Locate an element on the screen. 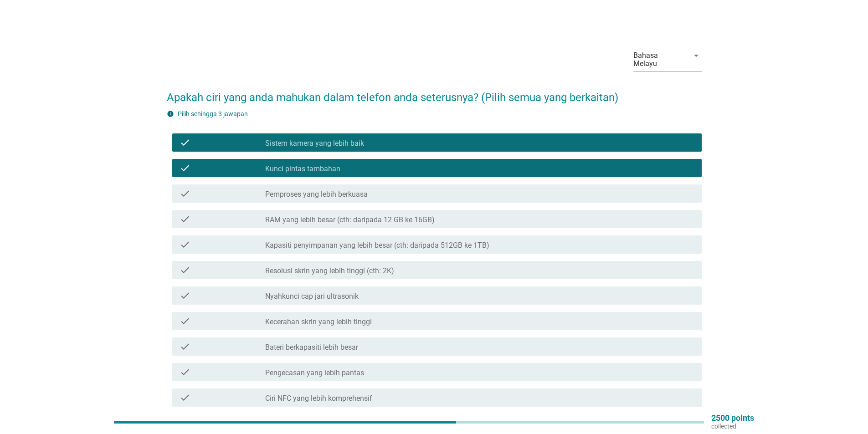 The image size is (868, 434). h2: Apakah ciri yang anda mahukan dalam telefon anda seterusnya? (Pilih semua yang berkaitan) is located at coordinates (434, 93).